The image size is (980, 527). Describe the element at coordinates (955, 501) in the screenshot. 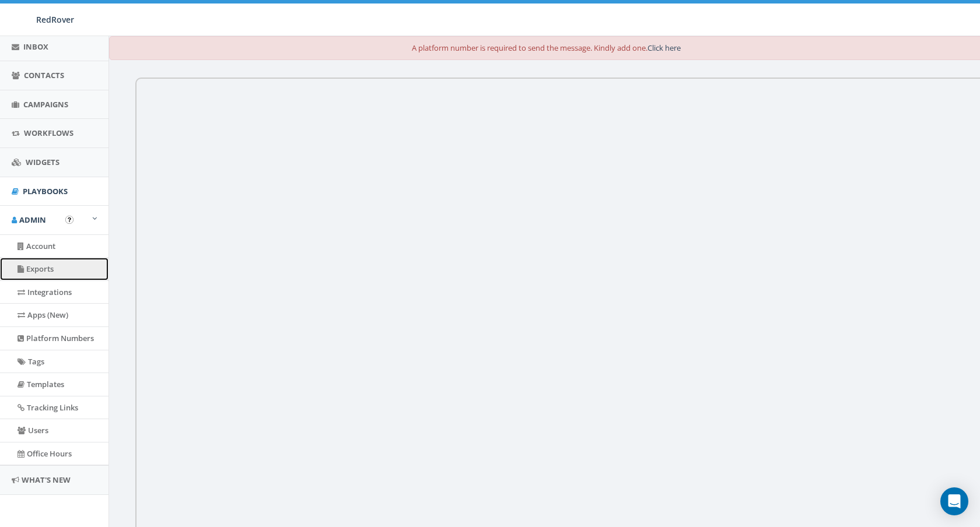

I see `div: Open Intercom Messenger` at that location.